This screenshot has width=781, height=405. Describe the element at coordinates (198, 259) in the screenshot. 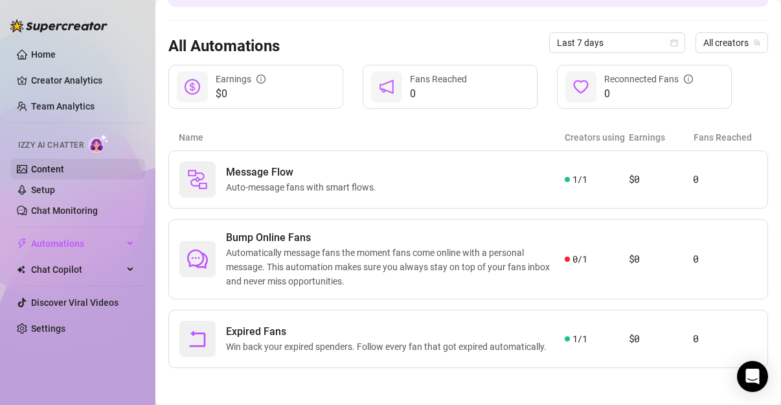

I see `span: comment` at that location.